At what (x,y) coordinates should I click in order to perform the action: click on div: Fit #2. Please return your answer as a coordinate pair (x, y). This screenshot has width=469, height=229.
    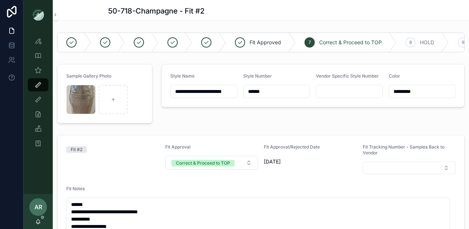
    Looking at the image, I should click on (77, 150).